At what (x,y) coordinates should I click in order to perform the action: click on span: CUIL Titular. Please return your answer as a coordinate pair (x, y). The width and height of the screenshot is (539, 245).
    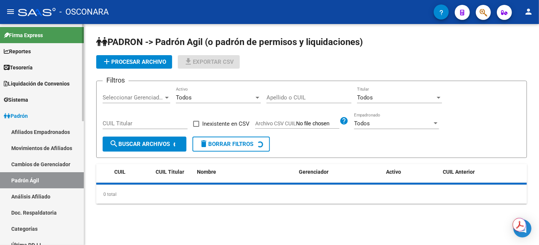
    Looking at the image, I should click on (170, 172).